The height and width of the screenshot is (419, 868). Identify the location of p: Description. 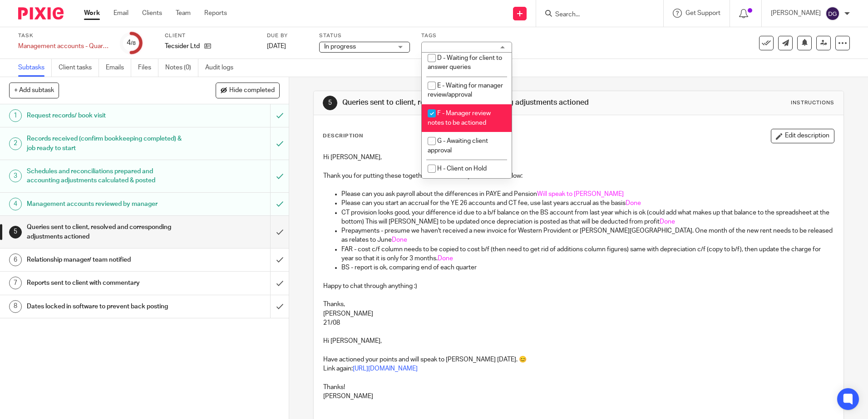
(343, 136).